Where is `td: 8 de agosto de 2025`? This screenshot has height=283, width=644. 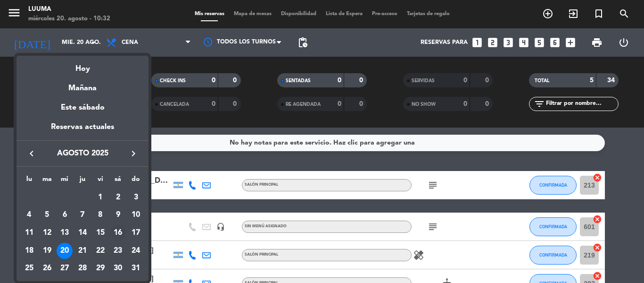
td: 8 de agosto de 2025 is located at coordinates (100, 215).